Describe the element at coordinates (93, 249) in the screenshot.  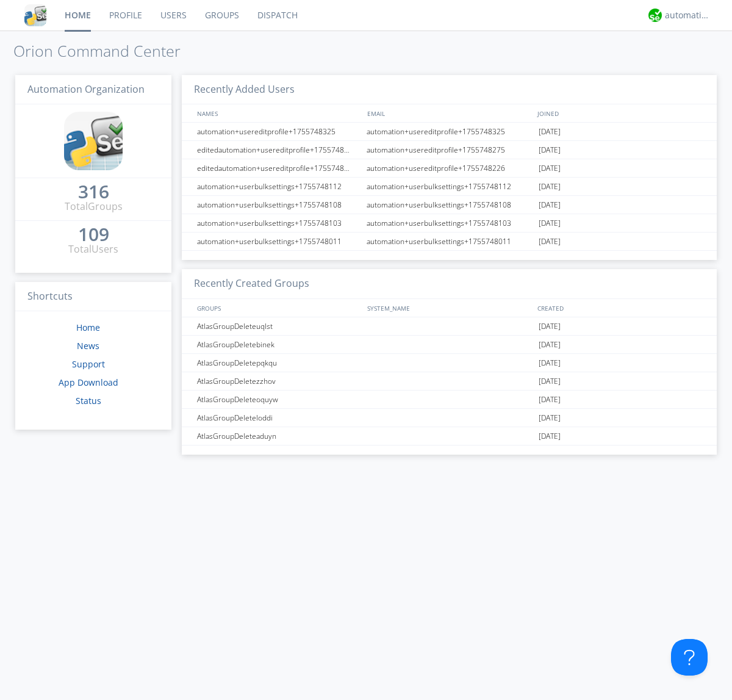
I see `div: Total Users` at that location.